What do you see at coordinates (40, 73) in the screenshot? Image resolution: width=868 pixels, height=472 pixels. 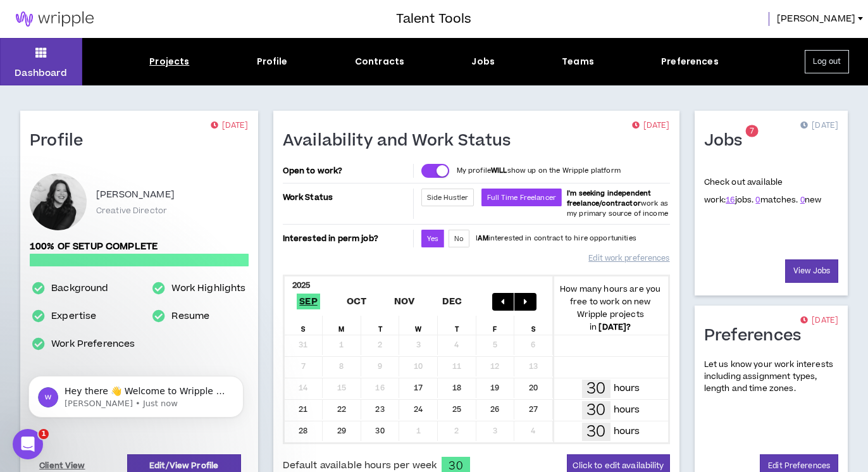 I see `p: Dashboard` at bounding box center [40, 73].